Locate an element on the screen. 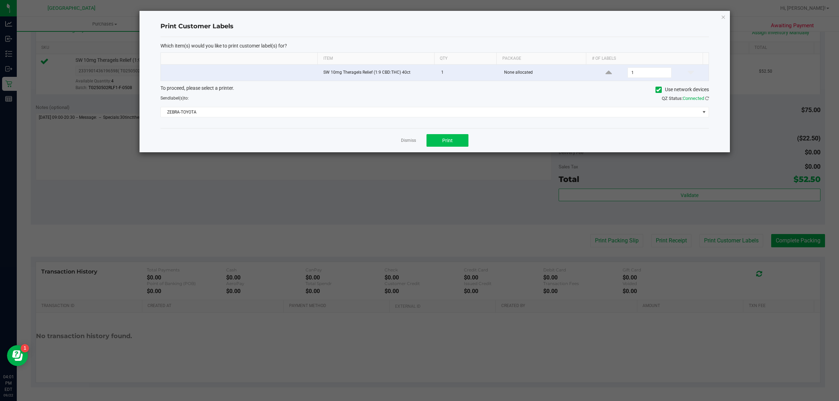  span: Send to: is located at coordinates (174, 98).